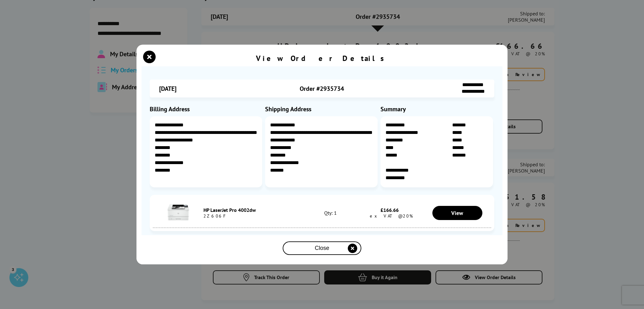 The image size is (644, 309). What do you see at coordinates (322, 89) in the screenshot?
I see `span: Order #2935734` at bounding box center [322, 89].